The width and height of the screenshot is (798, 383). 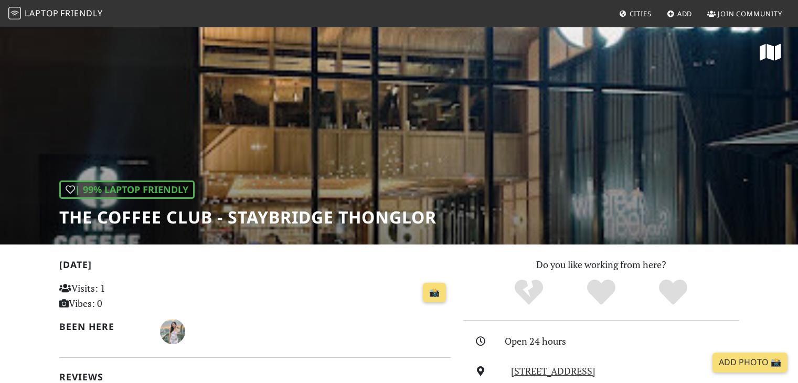 I want to click on div: Open 24 hours, so click(x=625, y=341).